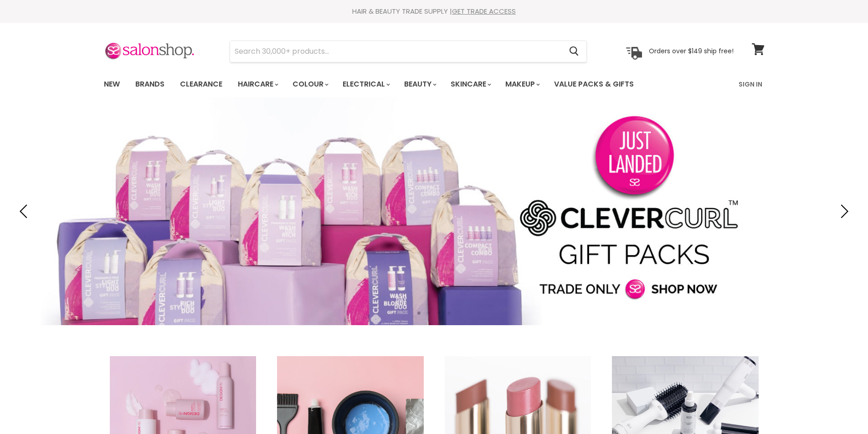 This screenshot has width=868, height=434. Describe the element at coordinates (419, 313) in the screenshot. I see `li: Page dot 1` at that location.